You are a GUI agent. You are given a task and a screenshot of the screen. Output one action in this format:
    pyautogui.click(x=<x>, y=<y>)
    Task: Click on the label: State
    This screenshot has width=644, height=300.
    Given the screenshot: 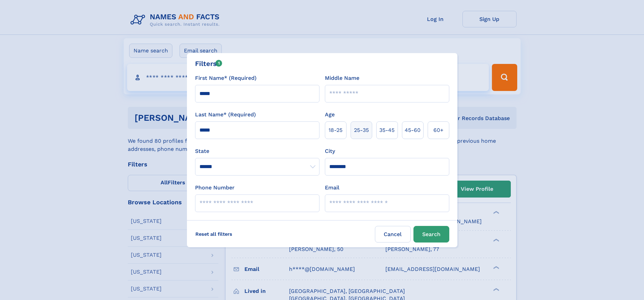 What is the action you would take?
    pyautogui.click(x=257, y=151)
    